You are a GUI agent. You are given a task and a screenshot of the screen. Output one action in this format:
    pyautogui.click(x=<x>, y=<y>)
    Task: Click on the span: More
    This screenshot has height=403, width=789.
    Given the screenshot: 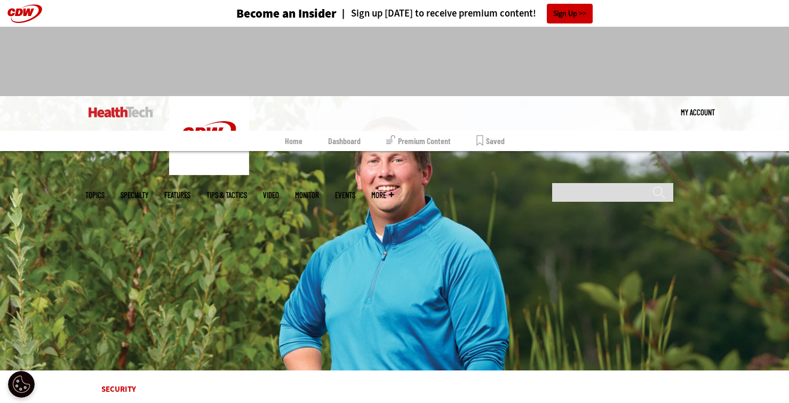 What is the action you would take?
    pyautogui.click(x=382, y=195)
    